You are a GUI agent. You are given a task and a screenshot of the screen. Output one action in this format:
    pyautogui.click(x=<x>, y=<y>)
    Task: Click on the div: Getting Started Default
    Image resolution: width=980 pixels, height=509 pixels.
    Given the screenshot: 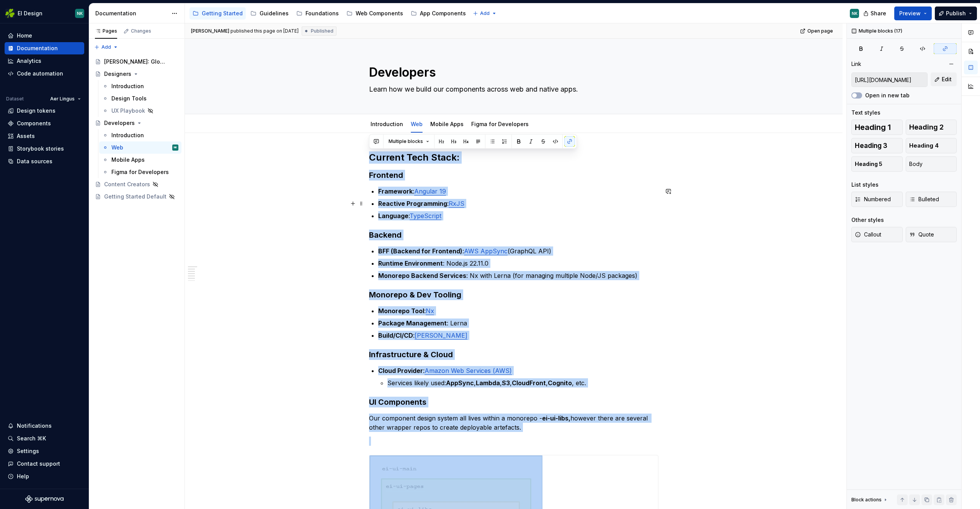 What is the action you would take?
    pyautogui.click(x=136, y=197)
    